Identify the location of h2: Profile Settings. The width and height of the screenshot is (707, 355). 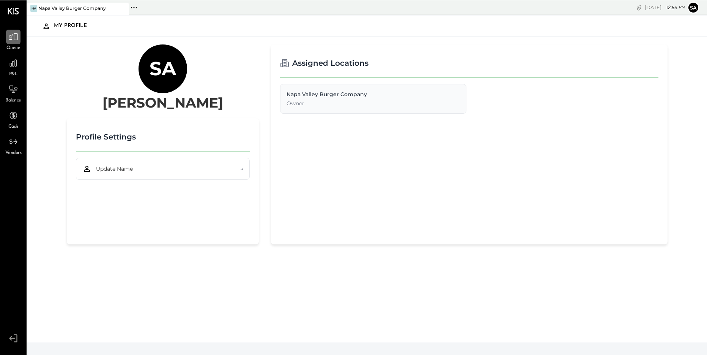
(106, 136).